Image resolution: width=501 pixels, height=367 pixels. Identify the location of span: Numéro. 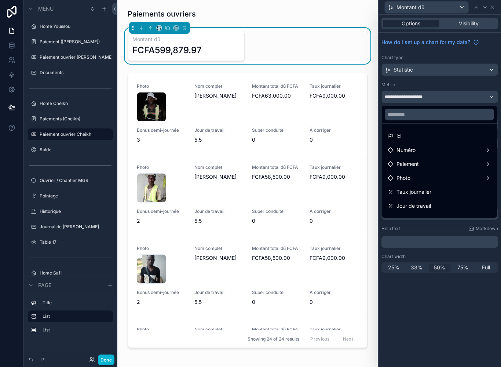
(406, 150).